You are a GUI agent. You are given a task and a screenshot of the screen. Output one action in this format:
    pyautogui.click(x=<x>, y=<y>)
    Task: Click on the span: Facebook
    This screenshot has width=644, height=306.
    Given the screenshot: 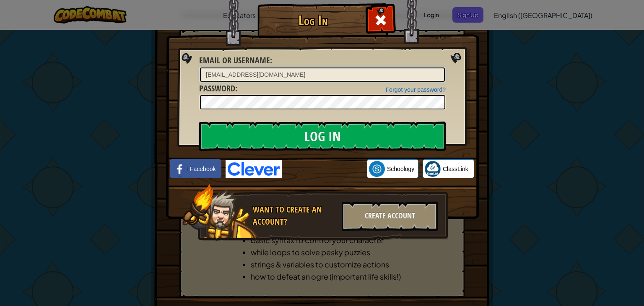 What is the action you would take?
    pyautogui.click(x=202, y=169)
    